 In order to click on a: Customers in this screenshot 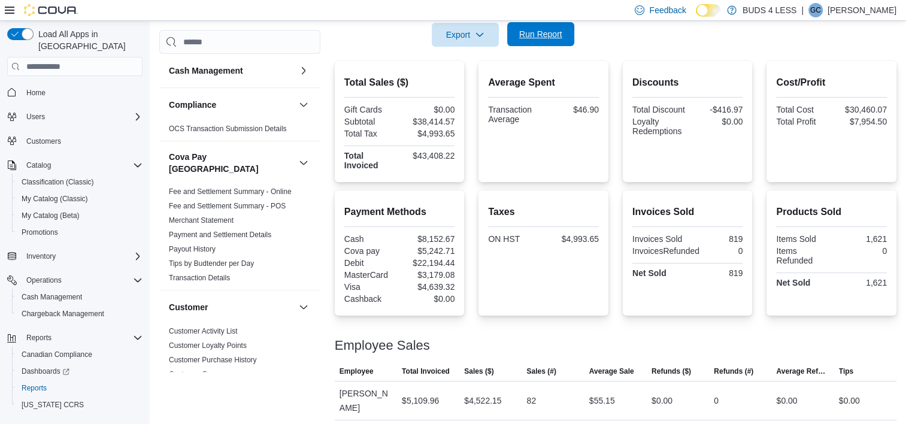, I will do `click(44, 141)`.